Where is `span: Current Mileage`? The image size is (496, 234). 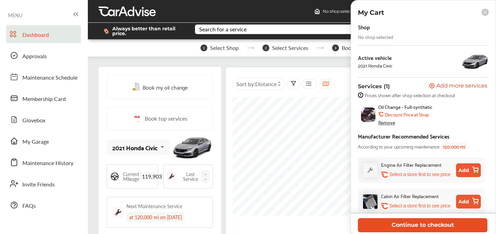
span: Current Mileage is located at coordinates (131, 176).